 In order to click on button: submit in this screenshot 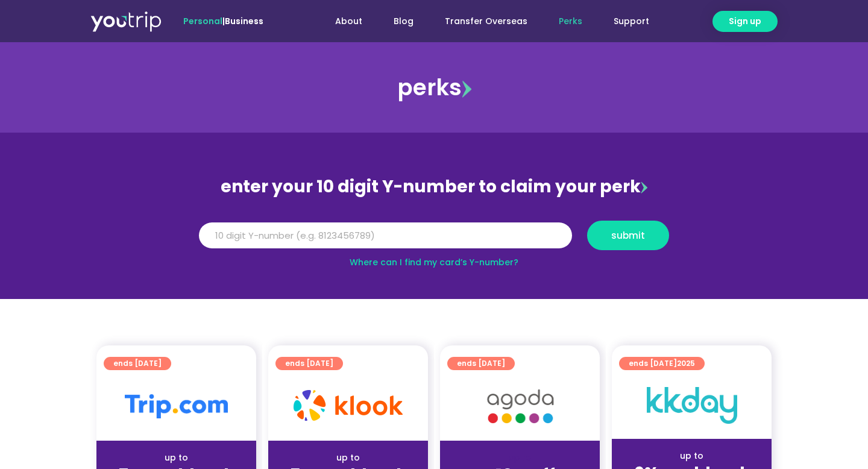, I will do `click(628, 235)`.